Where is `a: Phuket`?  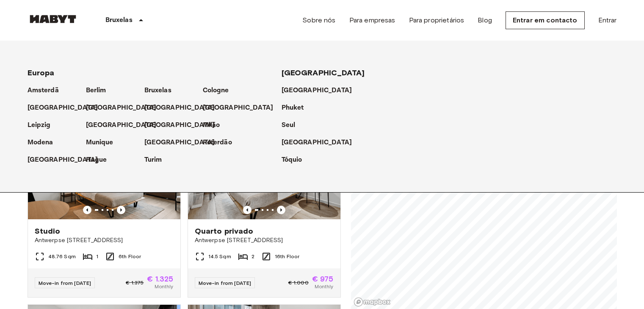 a: Phuket is located at coordinates (297, 108).